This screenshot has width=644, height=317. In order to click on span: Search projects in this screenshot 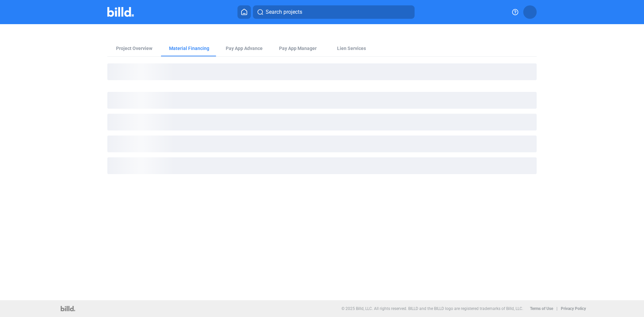, I will do `click(284, 12)`.